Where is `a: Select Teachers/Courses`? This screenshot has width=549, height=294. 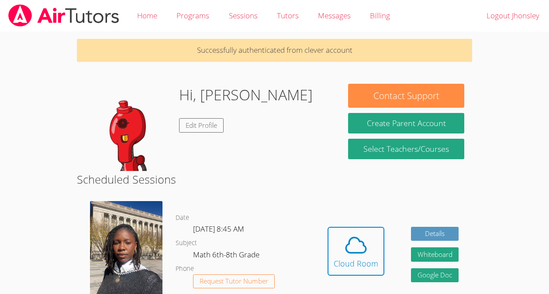 a: Select Teachers/Courses is located at coordinates (406, 149).